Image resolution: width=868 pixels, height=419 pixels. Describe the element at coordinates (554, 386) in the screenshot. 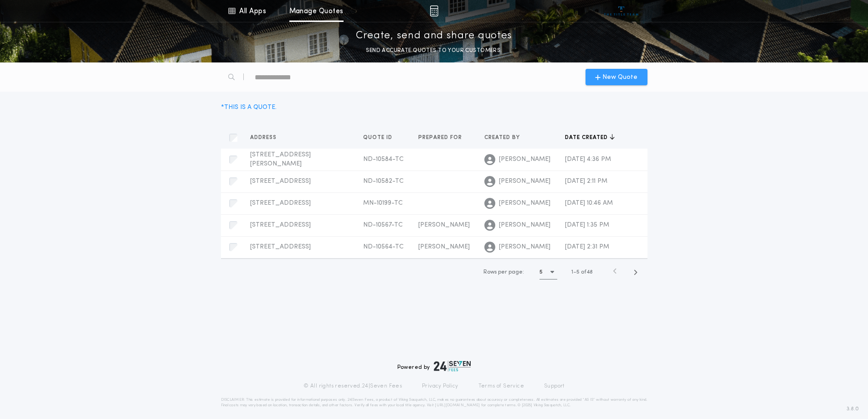

I see `a: Support` at that location.